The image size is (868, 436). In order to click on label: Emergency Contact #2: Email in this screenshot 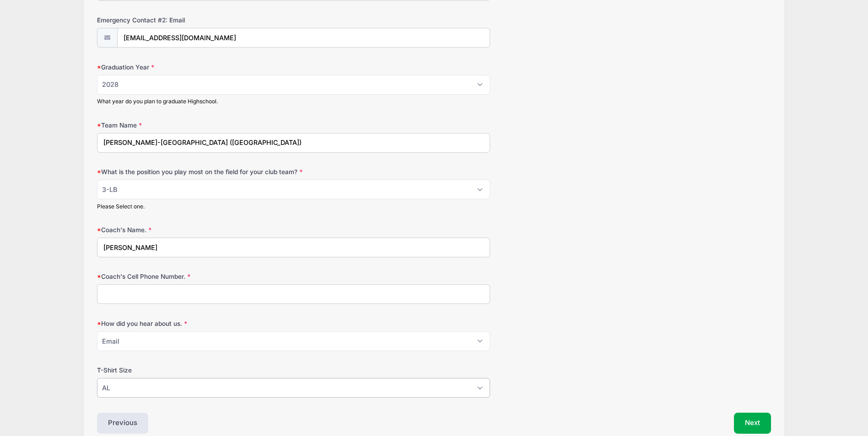, I will do `click(209, 20)`.